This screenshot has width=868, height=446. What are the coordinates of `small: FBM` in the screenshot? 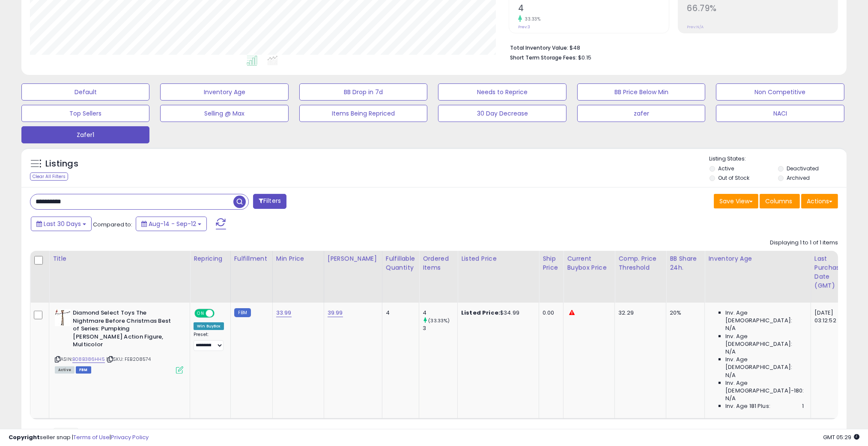 It's located at (243, 313).